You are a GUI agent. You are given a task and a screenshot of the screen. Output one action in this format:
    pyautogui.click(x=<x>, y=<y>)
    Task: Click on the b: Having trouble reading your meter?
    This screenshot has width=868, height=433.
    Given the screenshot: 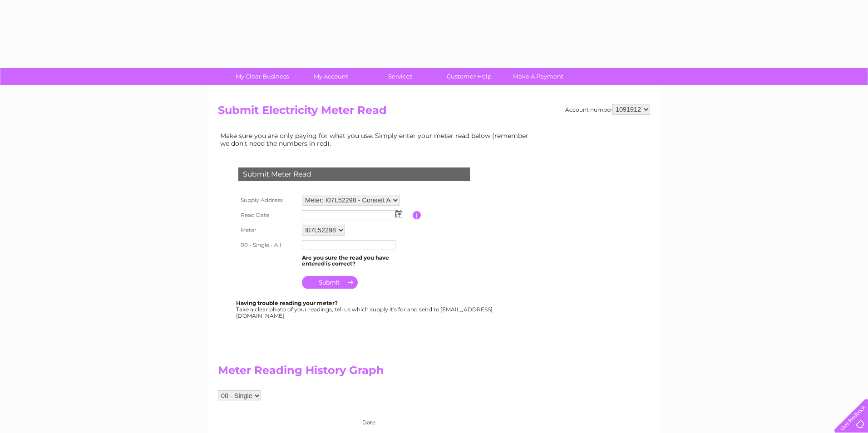 What is the action you would take?
    pyautogui.click(x=286, y=303)
    